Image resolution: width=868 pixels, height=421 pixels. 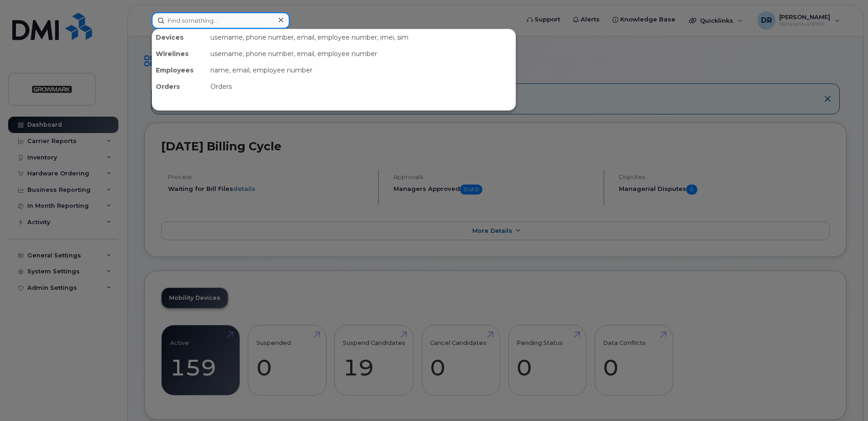 I want to click on div: name, email, employee number, so click(x=361, y=70).